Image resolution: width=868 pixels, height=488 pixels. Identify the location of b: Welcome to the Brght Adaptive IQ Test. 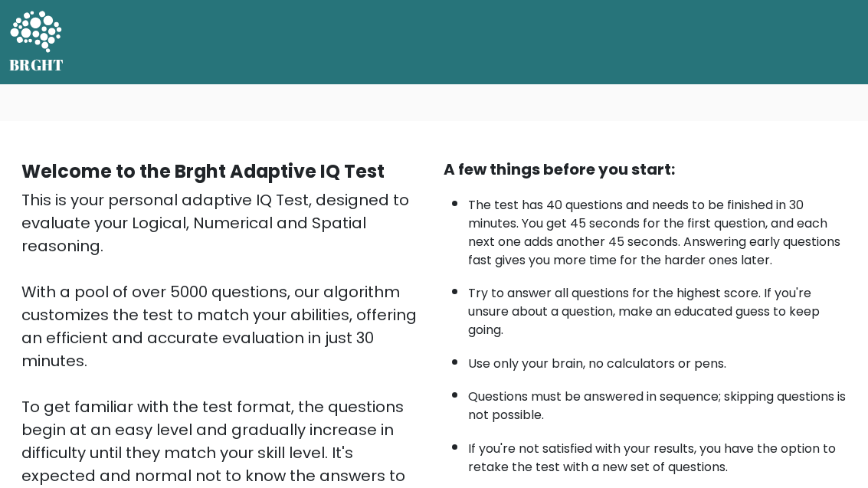
(203, 171).